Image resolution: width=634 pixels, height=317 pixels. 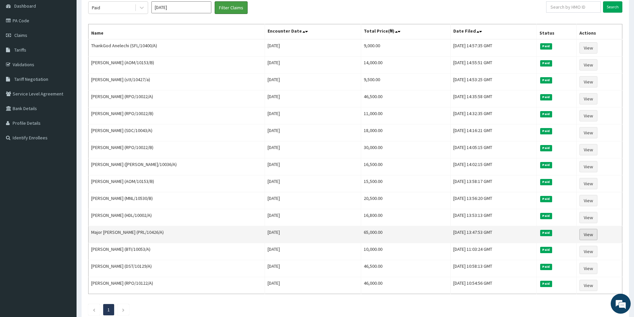 What do you see at coordinates (406, 184) in the screenshot?
I see `td: 15,500.00` at bounding box center [406, 184].